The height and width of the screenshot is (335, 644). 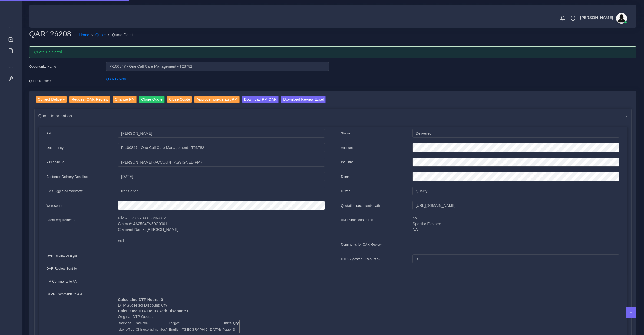 I want to click on th: Source, so click(x=152, y=323).